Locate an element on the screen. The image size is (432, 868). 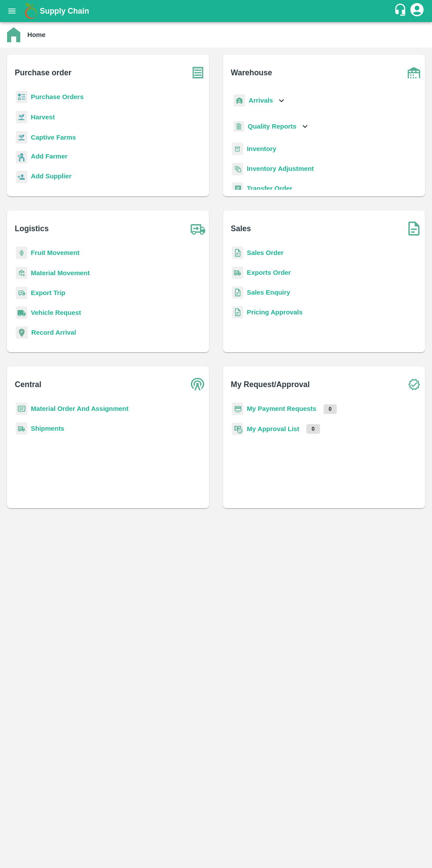
b: Fruit Movement is located at coordinates (55, 253).